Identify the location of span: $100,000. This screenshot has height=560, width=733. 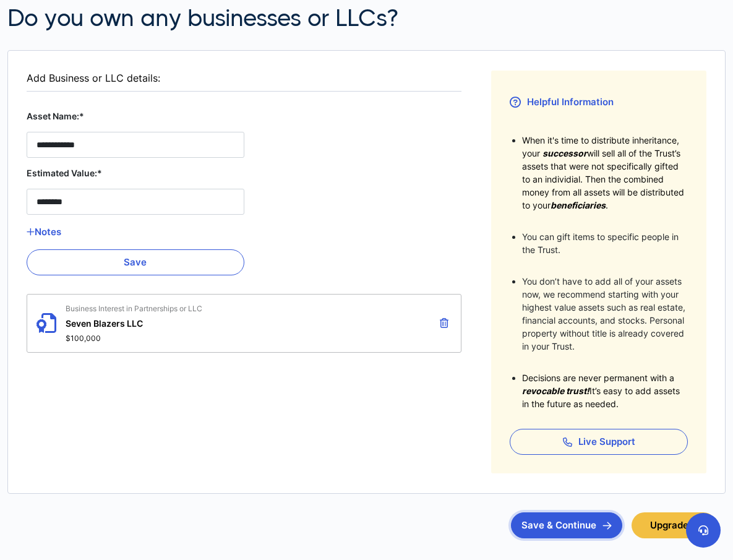
(134, 338).